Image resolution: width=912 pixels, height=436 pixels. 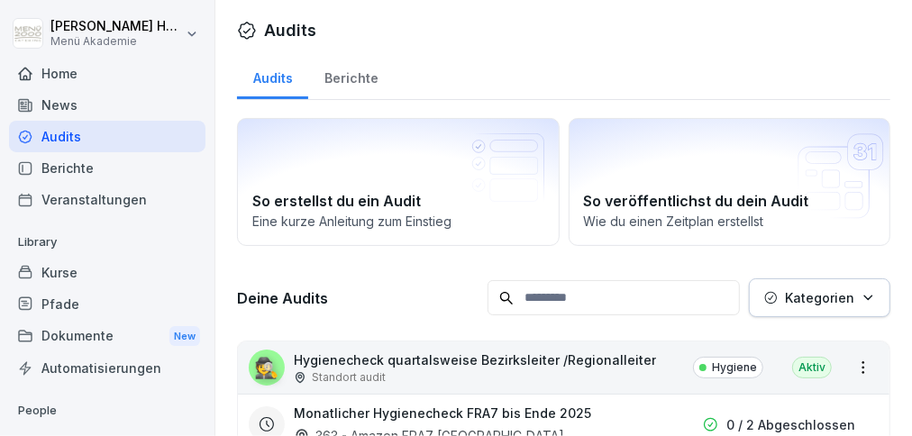 I want to click on p: Wie du einen Zeitplan erstellst, so click(x=730, y=221).